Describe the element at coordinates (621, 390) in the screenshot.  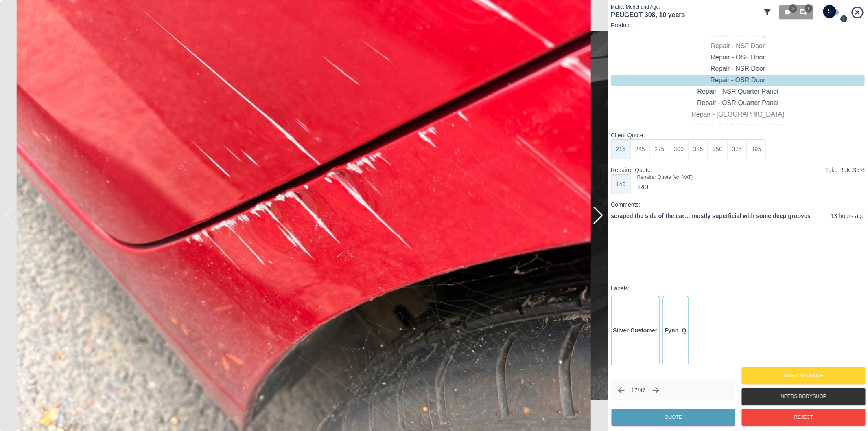
I see `button: Previous claim` at that location.